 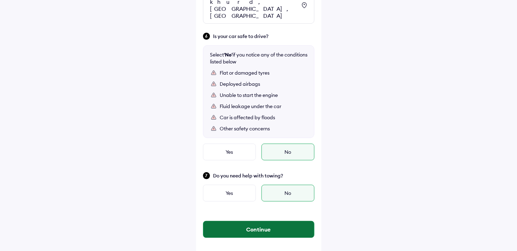 What do you see at coordinates (264, 36) in the screenshot?
I see `span: Is your car safe to drive?` at bounding box center [264, 36].